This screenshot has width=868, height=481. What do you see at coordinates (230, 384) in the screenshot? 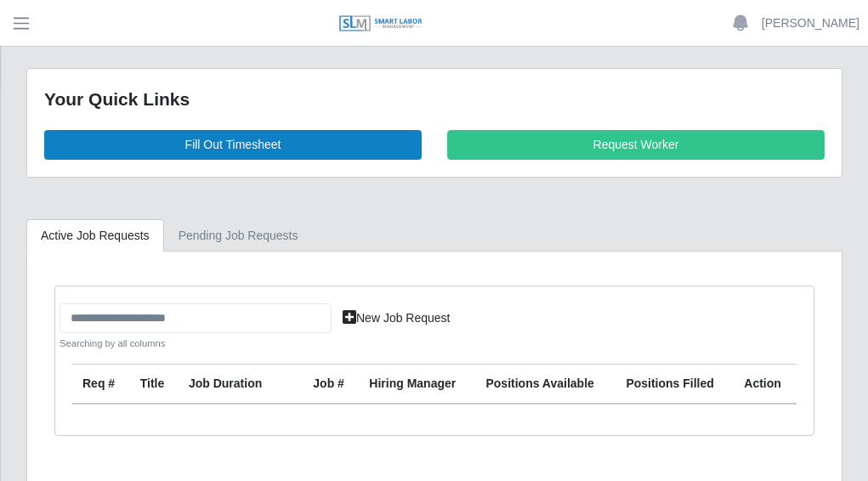
I see `th: Job Duration` at bounding box center [230, 384].